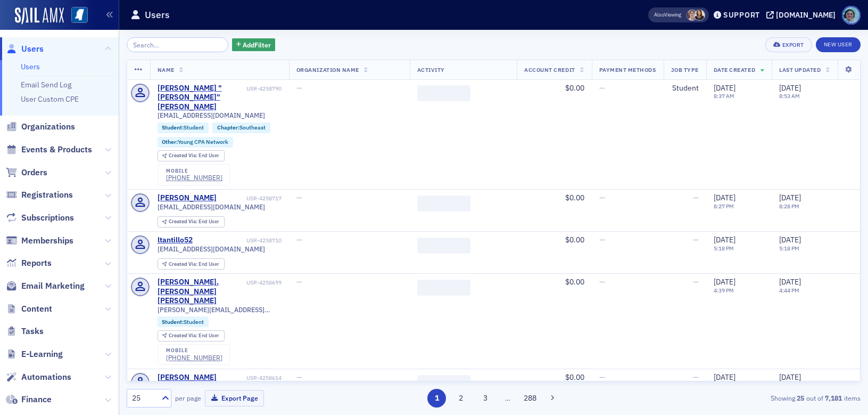  I want to click on a: Content, so click(29, 309).